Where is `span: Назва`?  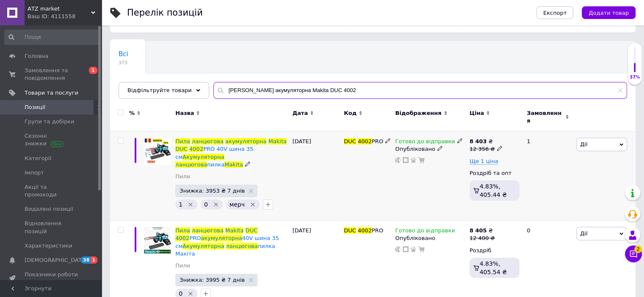 span: Назва is located at coordinates (185, 113).